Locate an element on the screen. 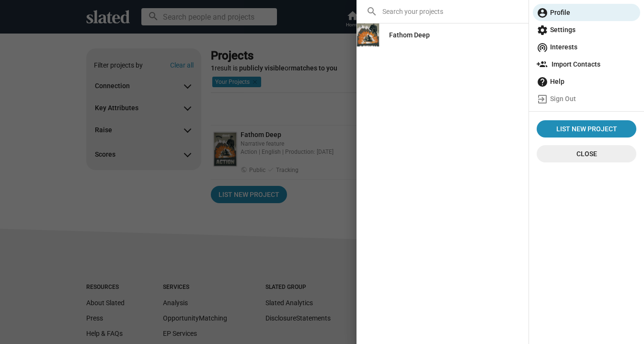  a: Help is located at coordinates (586, 81).